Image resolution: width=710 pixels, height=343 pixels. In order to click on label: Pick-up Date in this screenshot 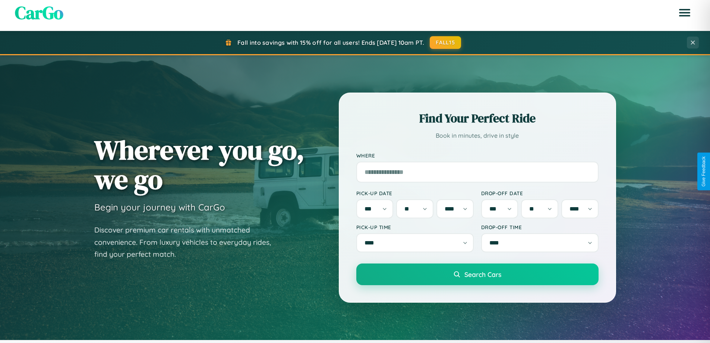, I will do `click(415, 193)`.